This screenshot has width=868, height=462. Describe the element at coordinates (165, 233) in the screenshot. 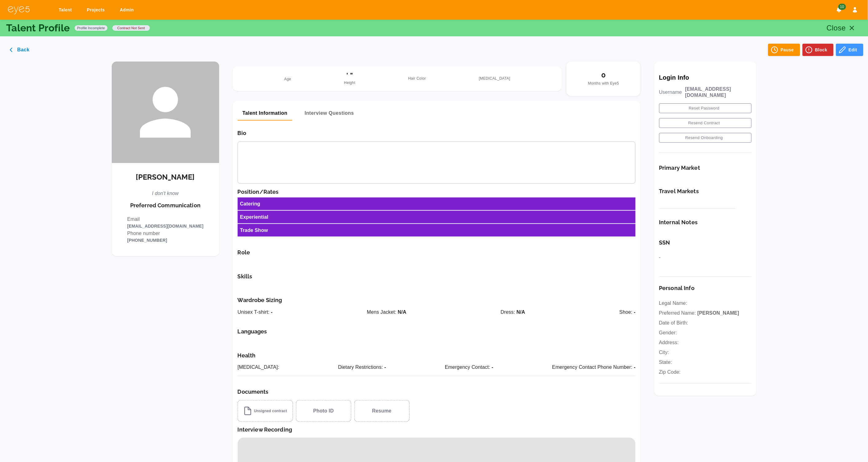

I see `p: Phone number` at that location.